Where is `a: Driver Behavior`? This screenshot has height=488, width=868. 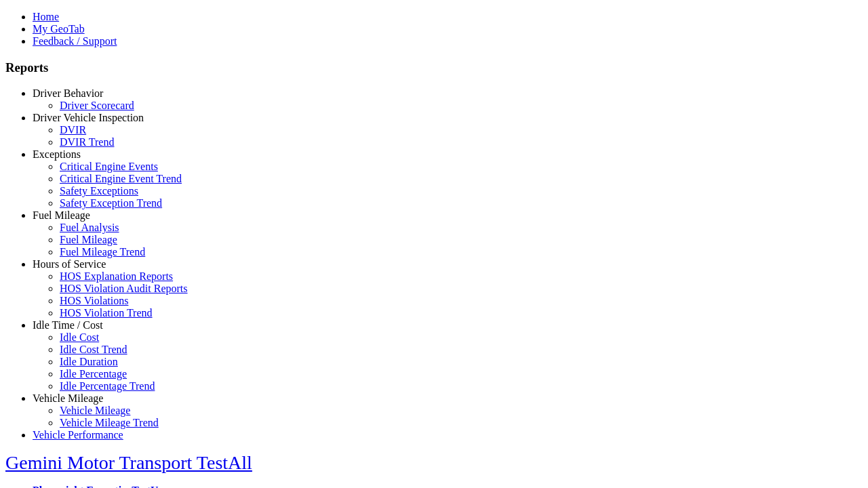 a: Driver Behavior is located at coordinates (67, 93).